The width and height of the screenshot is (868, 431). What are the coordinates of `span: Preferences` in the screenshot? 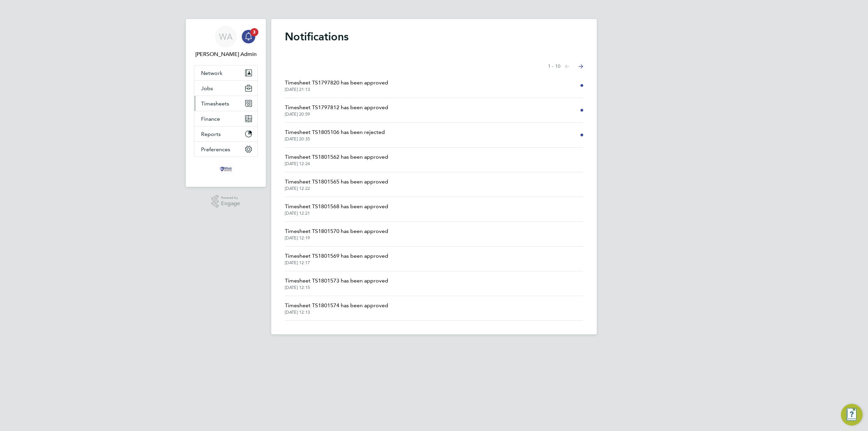 It's located at (216, 149).